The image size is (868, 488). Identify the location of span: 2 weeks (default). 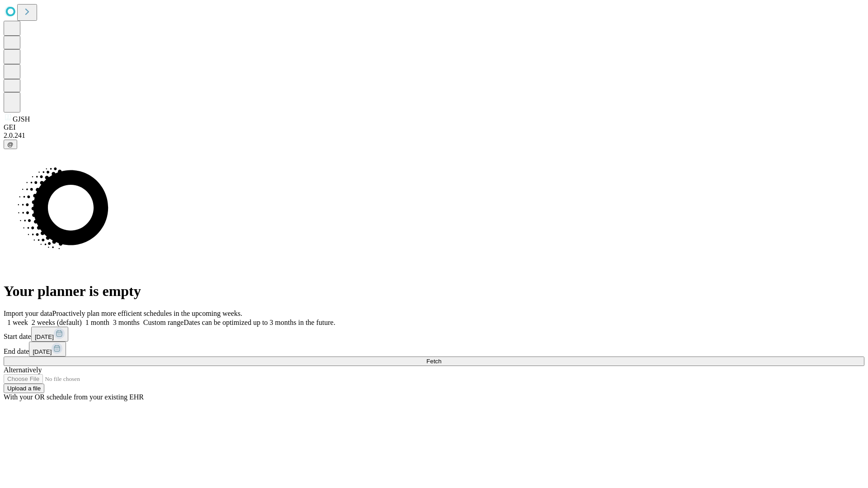
(56, 322).